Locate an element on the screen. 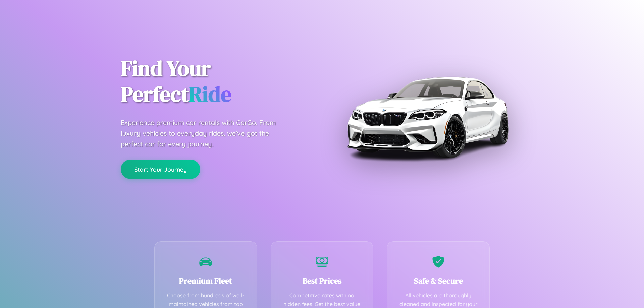 The width and height of the screenshot is (644, 308). button: Start Your Journey is located at coordinates (161, 169).